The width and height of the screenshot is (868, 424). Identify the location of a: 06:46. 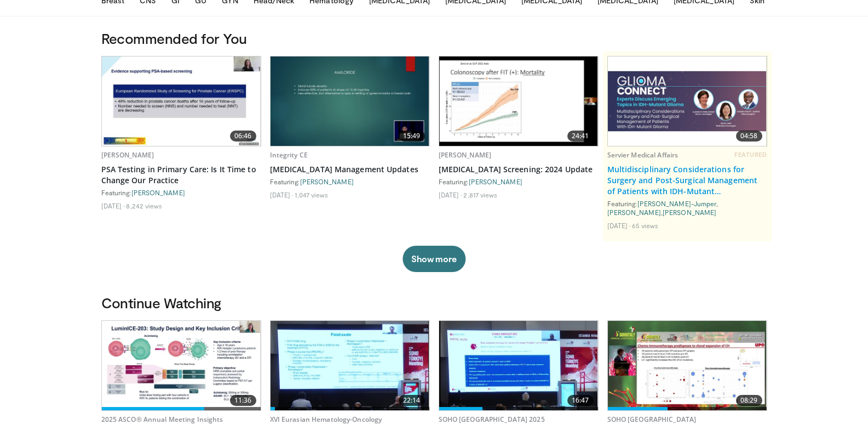
(182, 101).